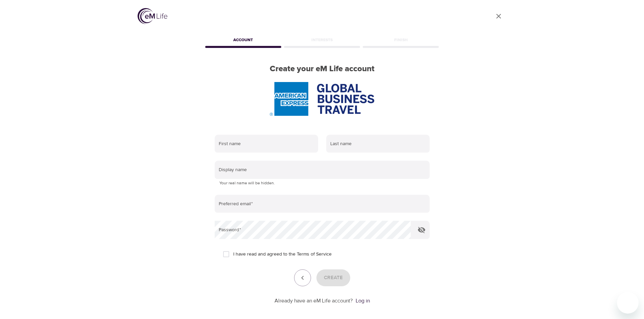 The width and height of the screenshot is (644, 319). I want to click on img: AmEx%20GBT%20logo.png, so click(322, 99).